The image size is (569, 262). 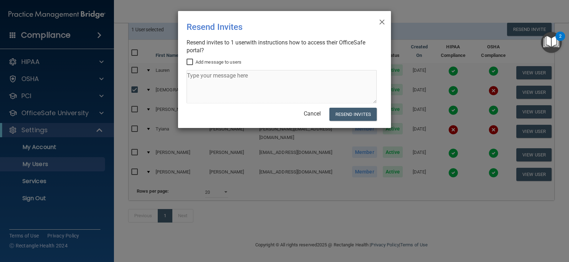 I want to click on div: Resend Invites, so click(x=270, y=27).